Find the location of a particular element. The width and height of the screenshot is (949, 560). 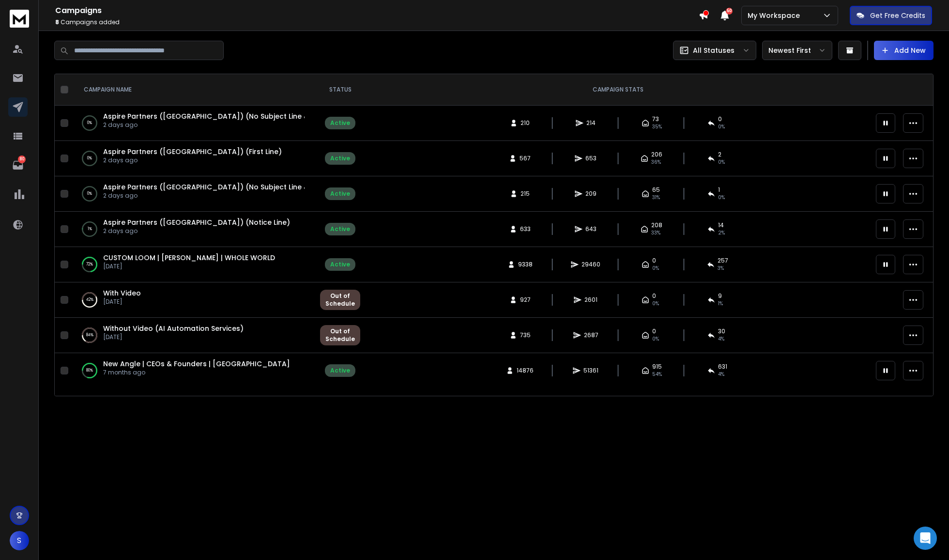

p: 1 % is located at coordinates (90, 229).